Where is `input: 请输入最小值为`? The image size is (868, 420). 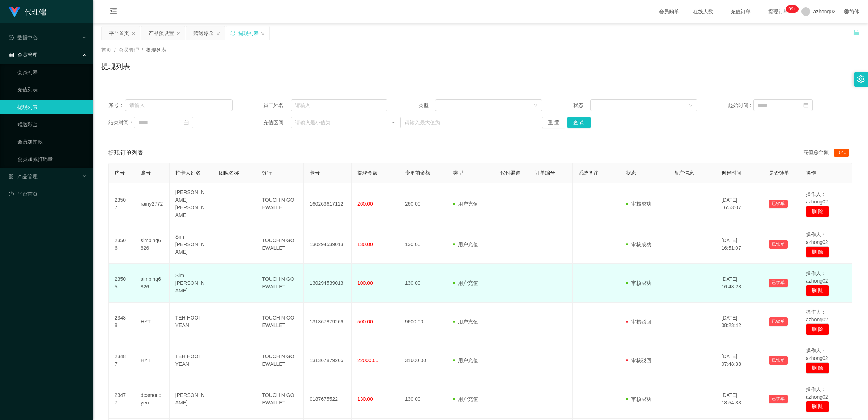
input: 请输入最小值为 is located at coordinates (339, 122).